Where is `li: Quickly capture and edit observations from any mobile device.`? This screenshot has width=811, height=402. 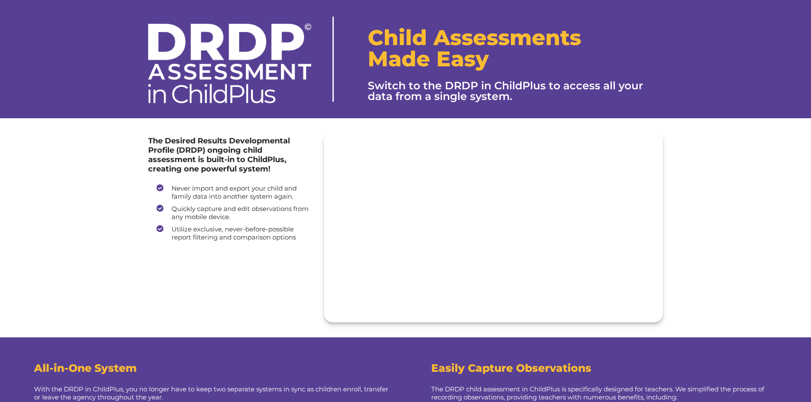 li: Quickly capture and edit observations from any mobile device. is located at coordinates (234, 213).